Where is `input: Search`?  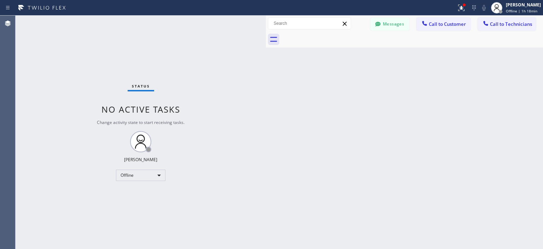
input: Search is located at coordinates (310, 23).